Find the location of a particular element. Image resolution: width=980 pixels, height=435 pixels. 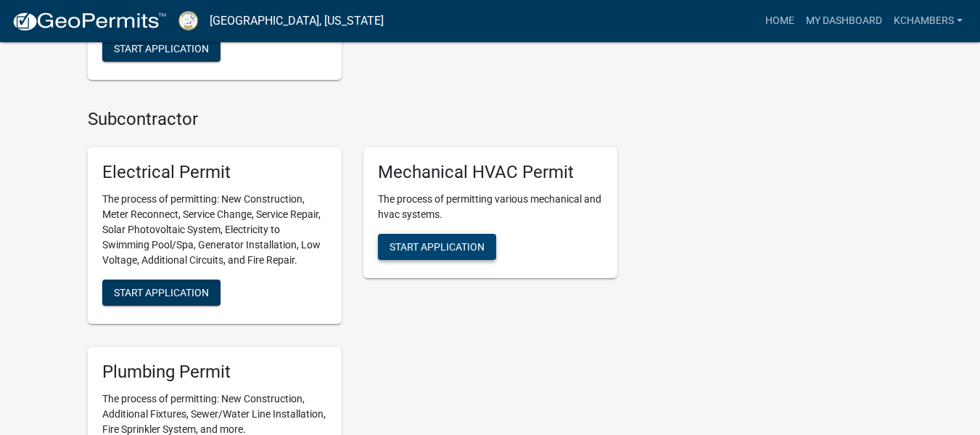

p: The process of permitting various mechanical and hvac systems. is located at coordinates (490, 207).